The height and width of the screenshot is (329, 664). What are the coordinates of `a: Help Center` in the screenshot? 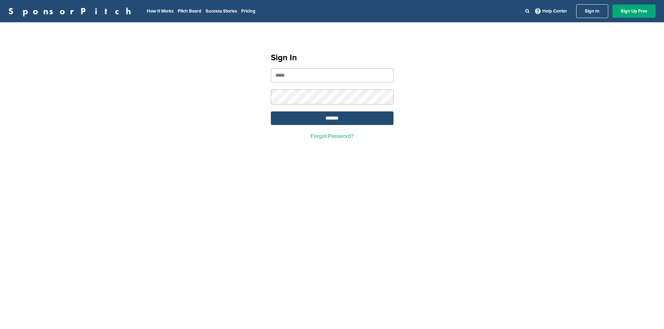 It's located at (551, 11).